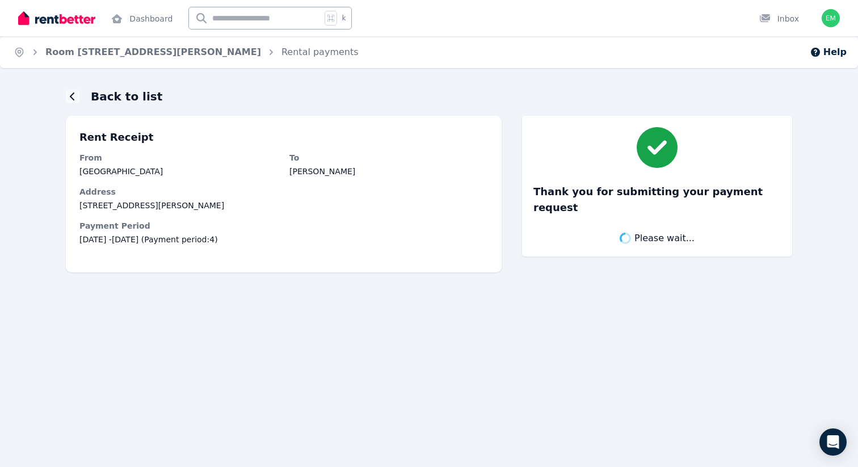 The width and height of the screenshot is (858, 467). What do you see at coordinates (320, 52) in the screenshot?
I see `a: Rental payments` at bounding box center [320, 52].